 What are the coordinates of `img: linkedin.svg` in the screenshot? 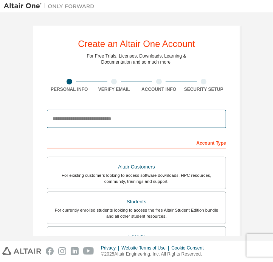 It's located at (75, 251).